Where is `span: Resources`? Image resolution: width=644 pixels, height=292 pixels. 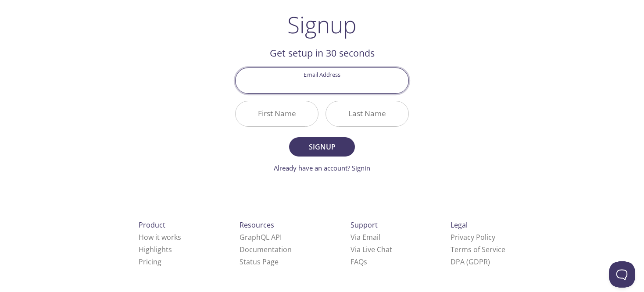
span: Resources is located at coordinates (257, 225).